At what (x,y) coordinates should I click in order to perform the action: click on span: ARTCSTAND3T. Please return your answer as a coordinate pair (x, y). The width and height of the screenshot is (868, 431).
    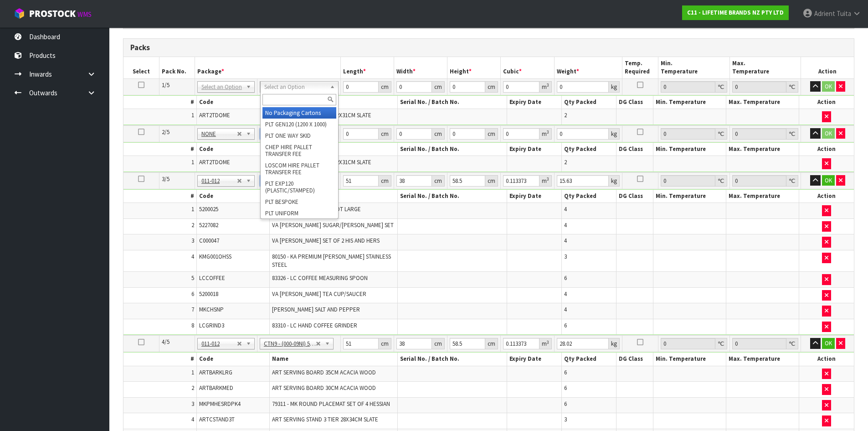
    Looking at the image, I should click on (217, 419).